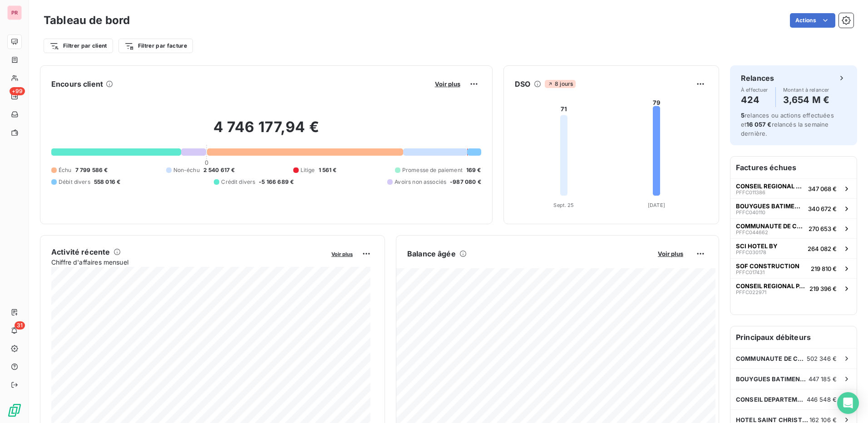 This screenshot has height=423, width=868. I want to click on div: Open Intercom Messenger, so click(848, 403).